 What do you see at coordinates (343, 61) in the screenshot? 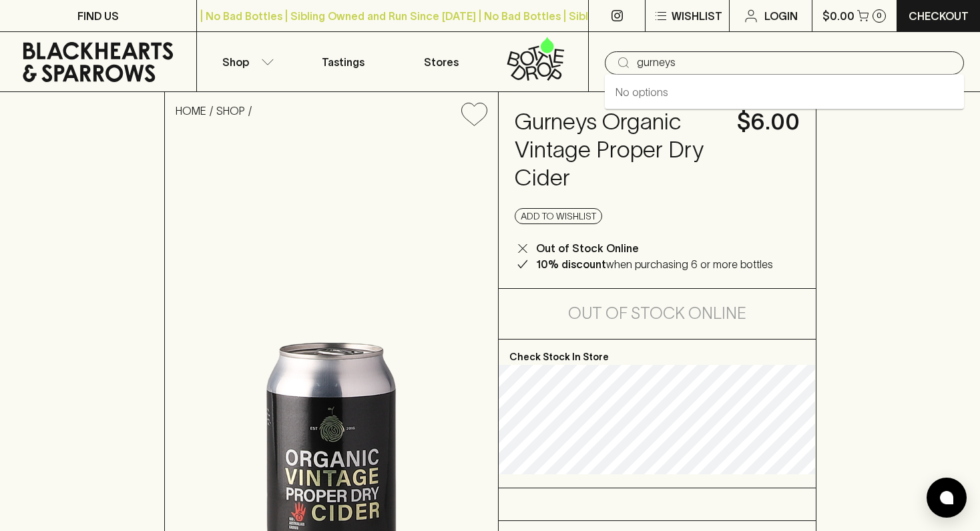
I see `a: Tastings` at bounding box center [343, 61].